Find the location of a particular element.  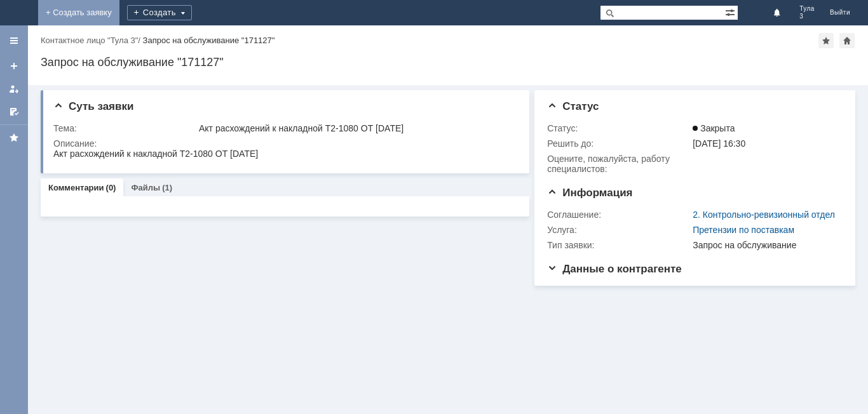

a: Мои заявки is located at coordinates (14, 89).